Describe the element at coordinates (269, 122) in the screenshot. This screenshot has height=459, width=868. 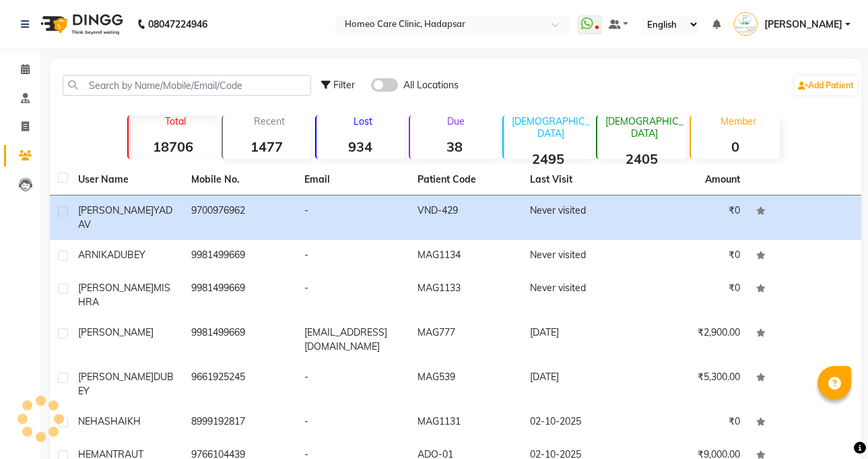
I see `p: Recent` at that location.